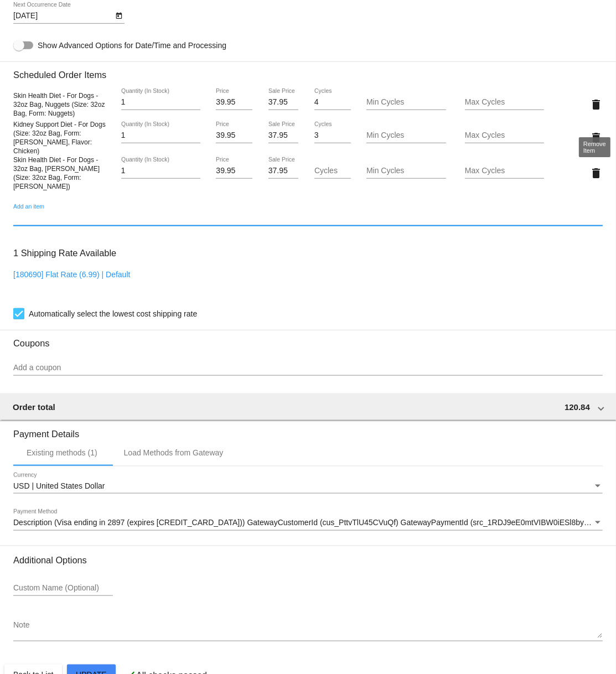 This screenshot has height=674, width=616. Describe the element at coordinates (118, 15) in the screenshot. I see `button: Open calendar` at that location.